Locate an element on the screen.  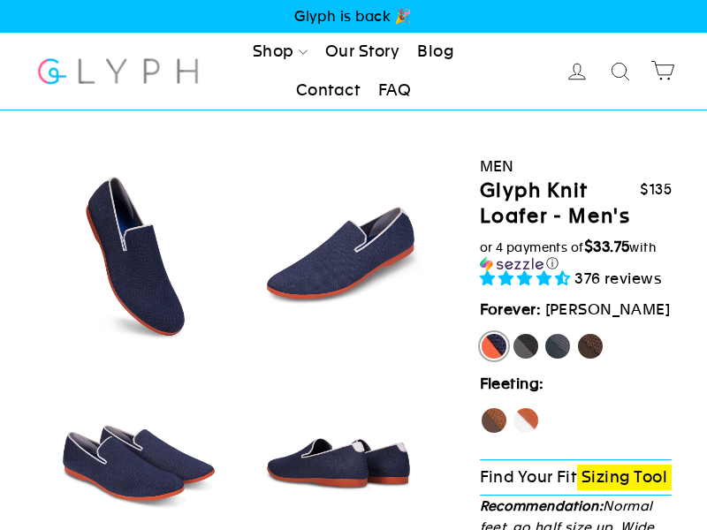
img: Glyph is located at coordinates (117, 71).